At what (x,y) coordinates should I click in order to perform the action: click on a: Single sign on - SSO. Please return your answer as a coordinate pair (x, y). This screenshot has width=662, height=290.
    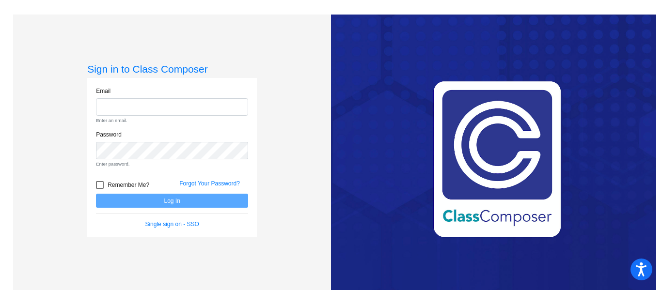
    Looking at the image, I should click on (172, 224).